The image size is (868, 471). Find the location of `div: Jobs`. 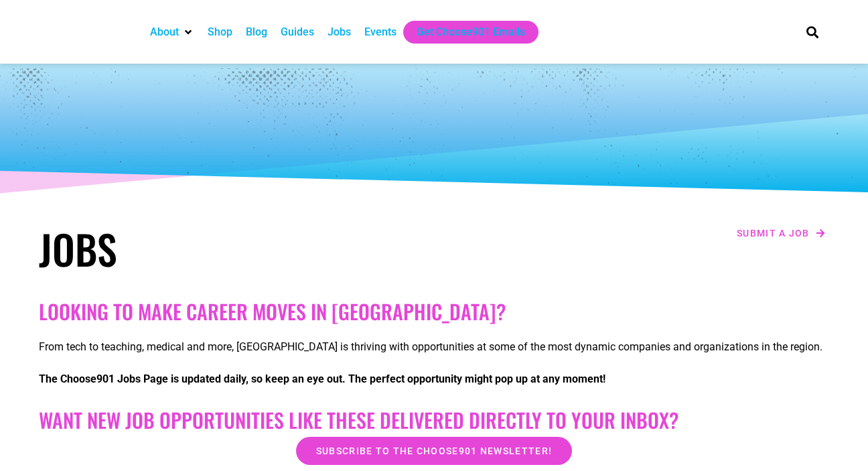

div: Jobs is located at coordinates (339, 32).